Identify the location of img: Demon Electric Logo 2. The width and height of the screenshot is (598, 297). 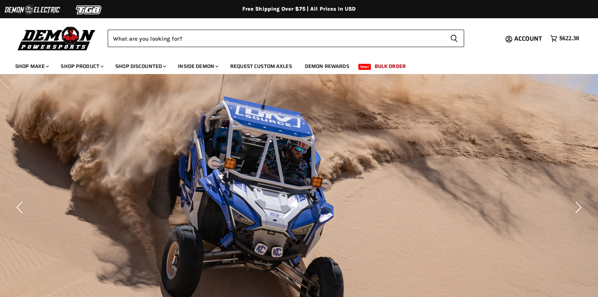
(32, 10).